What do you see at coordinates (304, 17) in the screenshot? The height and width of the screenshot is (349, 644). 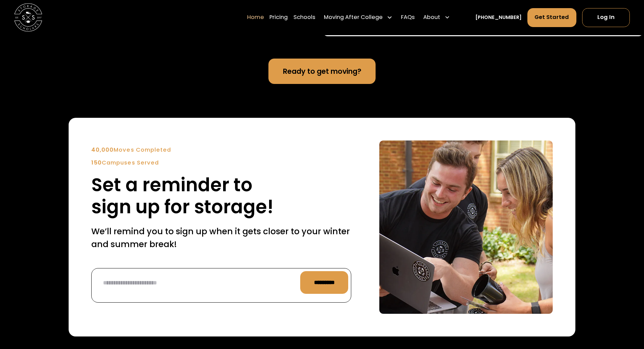 I see `a: Schools` at bounding box center [304, 17].